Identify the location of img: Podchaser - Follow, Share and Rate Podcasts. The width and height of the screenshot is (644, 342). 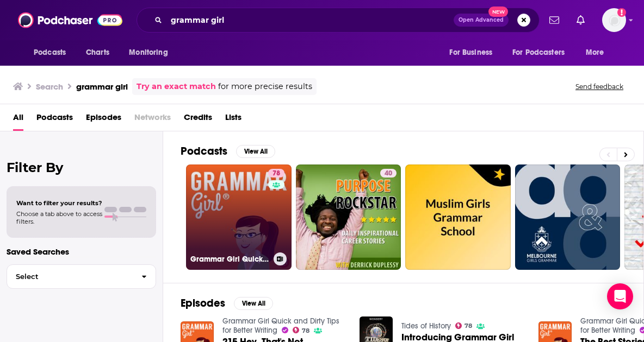
(70, 20).